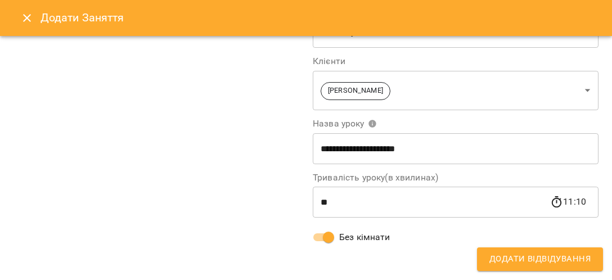 The height and width of the screenshot is (280, 612). I want to click on button: Close, so click(27, 18).